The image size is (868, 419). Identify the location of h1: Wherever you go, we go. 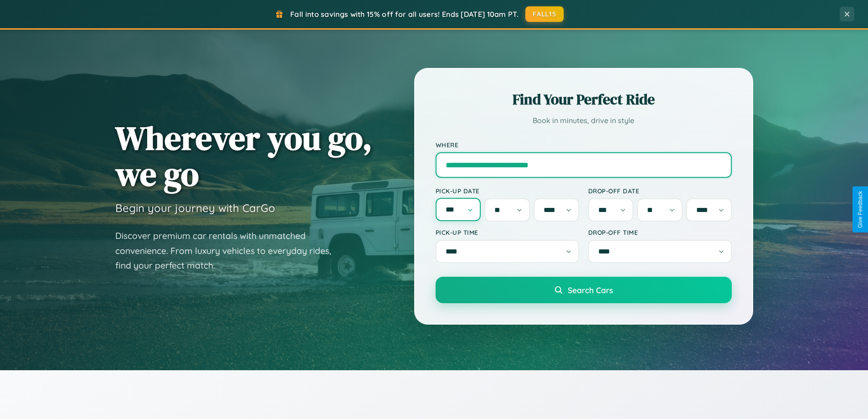
(244, 155).